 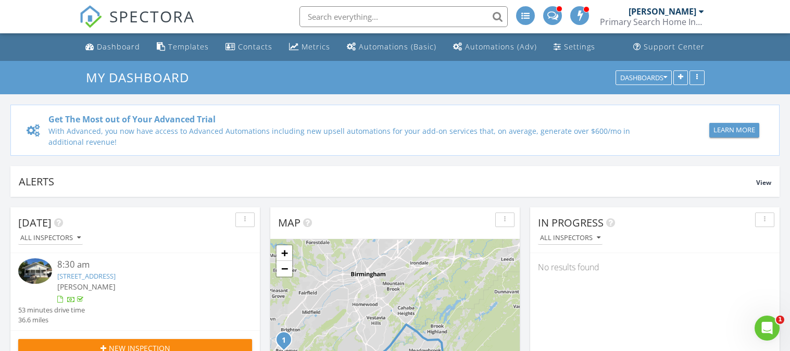 I want to click on div: Support Center, so click(x=674, y=46).